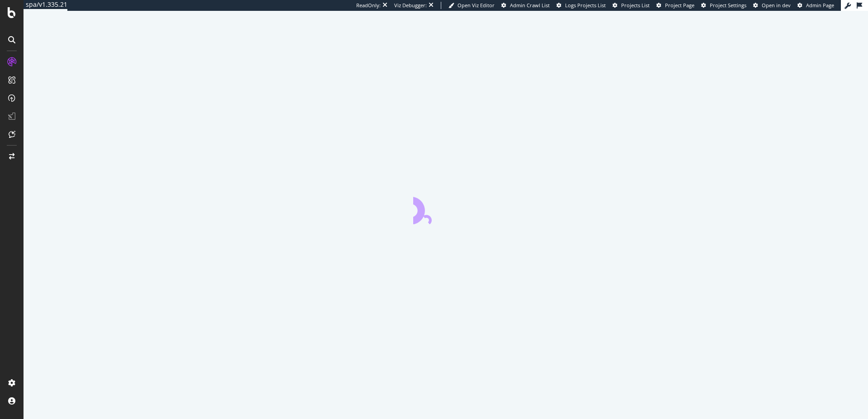 The width and height of the screenshot is (868, 419). Describe the element at coordinates (675, 5) in the screenshot. I see `a: Project Page` at that location.